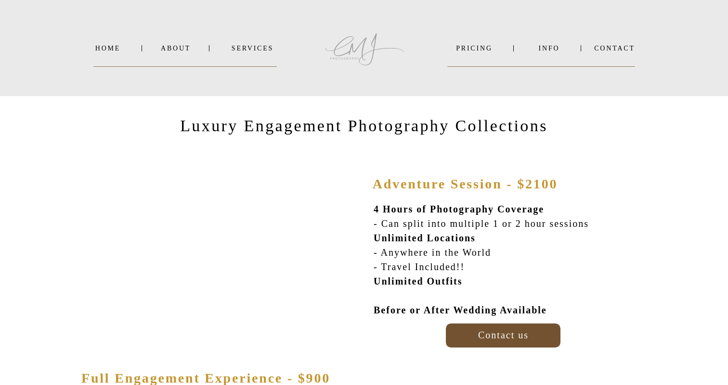 This screenshot has height=385, width=728. What do you see at coordinates (252, 48) in the screenshot?
I see `nav: SERVICES` at bounding box center [252, 48].